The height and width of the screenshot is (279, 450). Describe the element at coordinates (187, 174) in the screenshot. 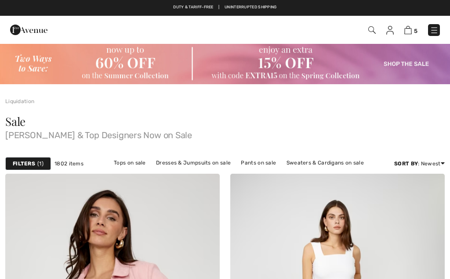

I see `a: Jackets & Blazers on sale` at that location.